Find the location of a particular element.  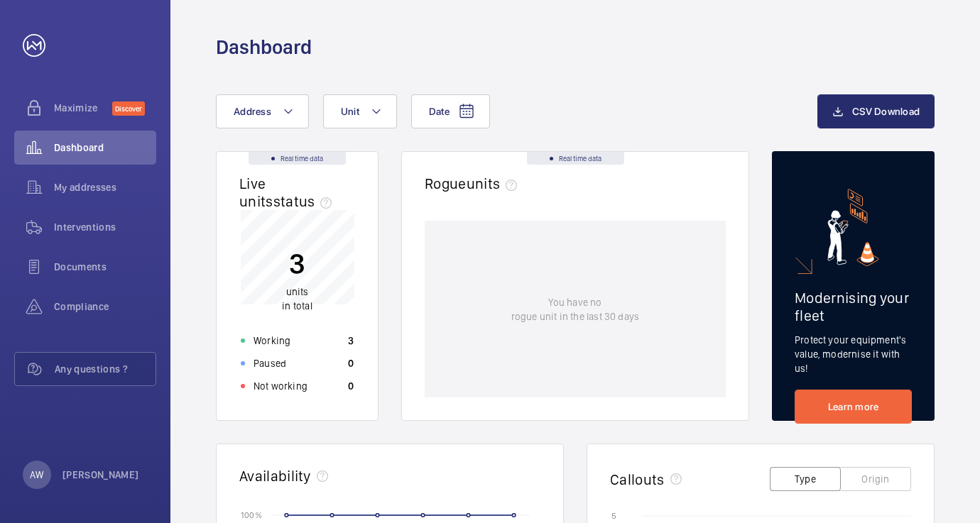

span: My addresses is located at coordinates (105, 187).